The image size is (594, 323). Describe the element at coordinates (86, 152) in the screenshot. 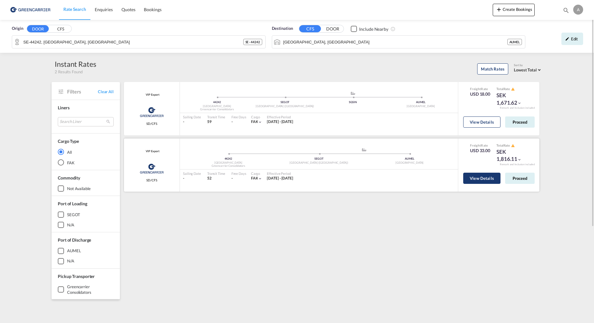

I see `md-radio-button: All` at that location.